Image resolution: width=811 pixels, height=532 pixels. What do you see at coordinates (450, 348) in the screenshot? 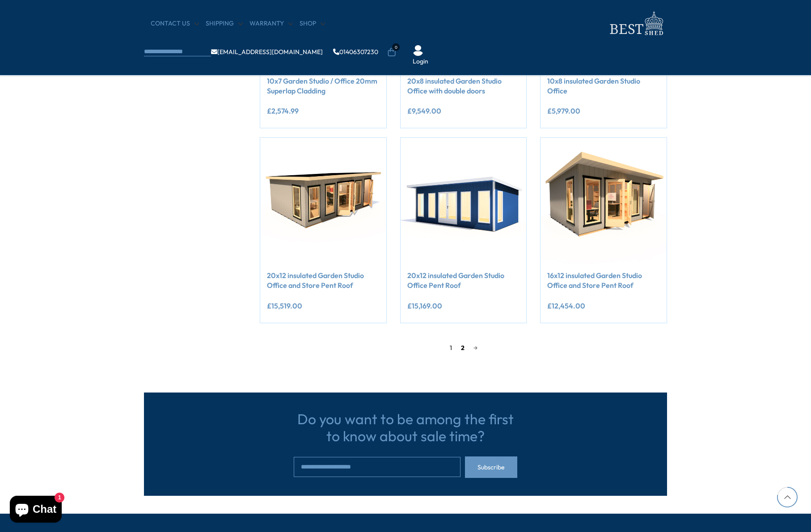
I see `span: 1` at bounding box center [450, 348].